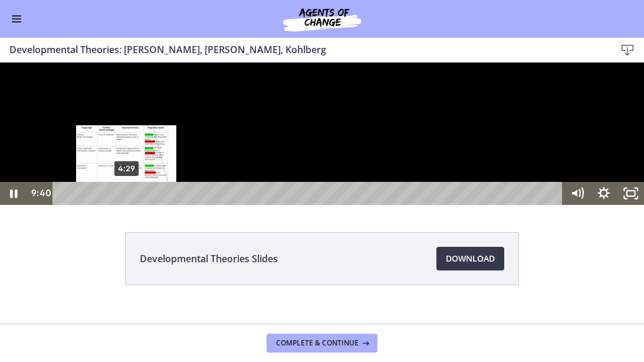  Describe the element at coordinates (577, 130) in the screenshot. I see `button: Mute` at that location.